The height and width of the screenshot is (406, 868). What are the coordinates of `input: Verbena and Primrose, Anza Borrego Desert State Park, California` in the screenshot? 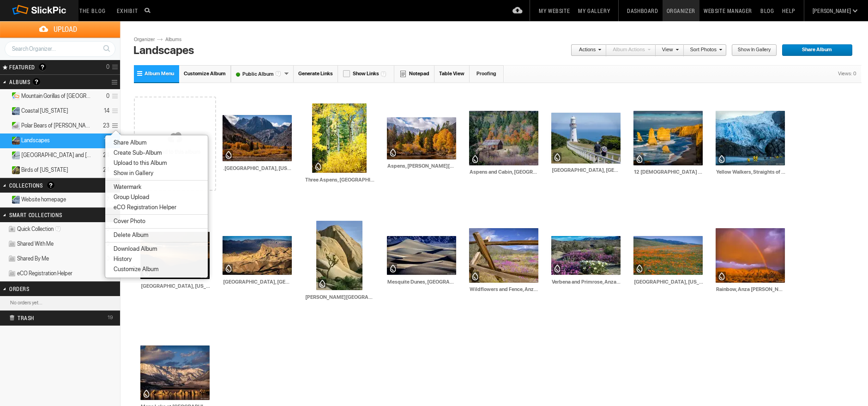 It's located at (587, 281).